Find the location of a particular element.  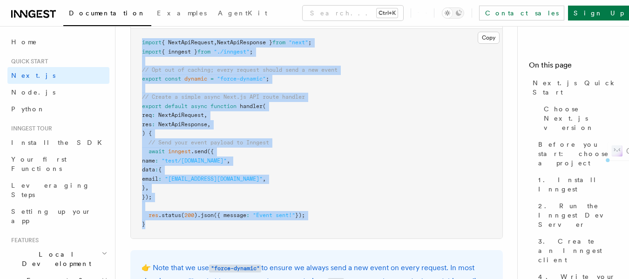

span: NextApiResponse is located at coordinates (182, 124).